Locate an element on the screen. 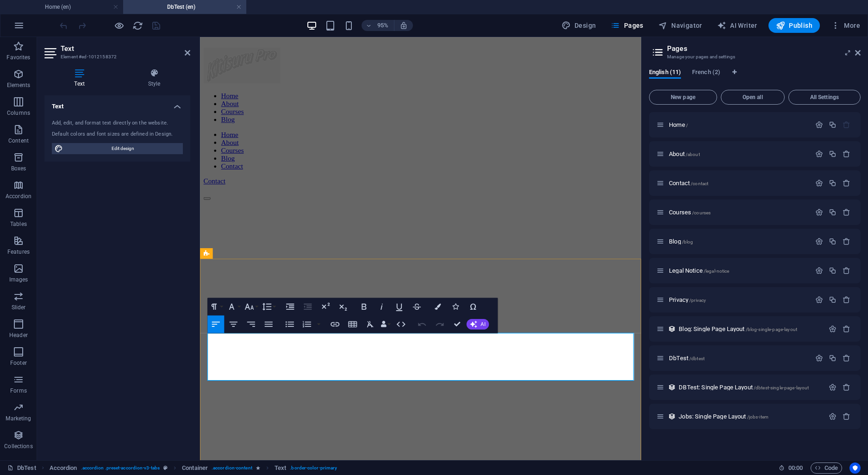 Image resolution: width=868 pixels, height=475 pixels. p: Accordion is located at coordinates (19, 197).